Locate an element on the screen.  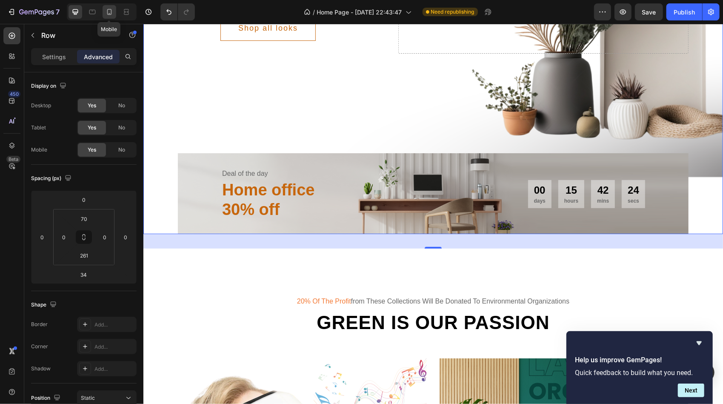
p: Quick feedback to build what you need. is located at coordinates (640, 372).